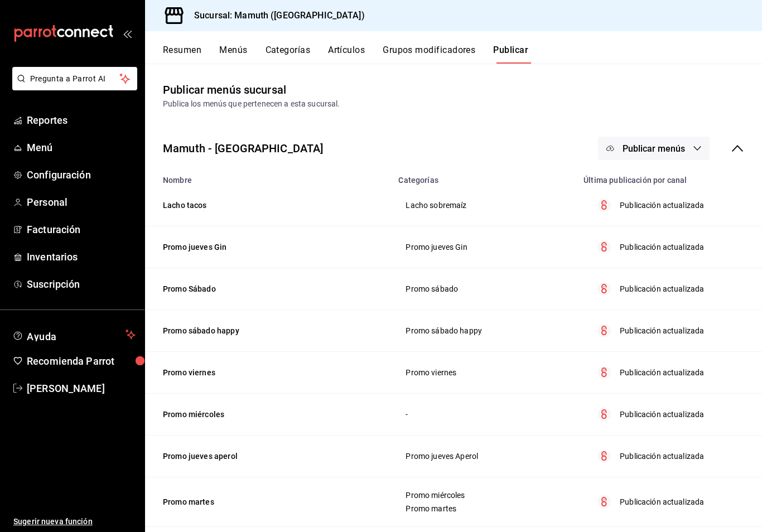  Describe the element at coordinates (484, 372) in the screenshot. I see `span: Promo viernes` at that location.